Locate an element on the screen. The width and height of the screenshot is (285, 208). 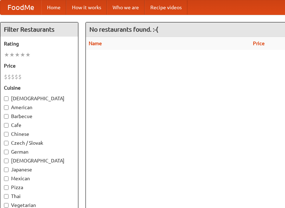
label: Cafe is located at coordinates (39, 125).